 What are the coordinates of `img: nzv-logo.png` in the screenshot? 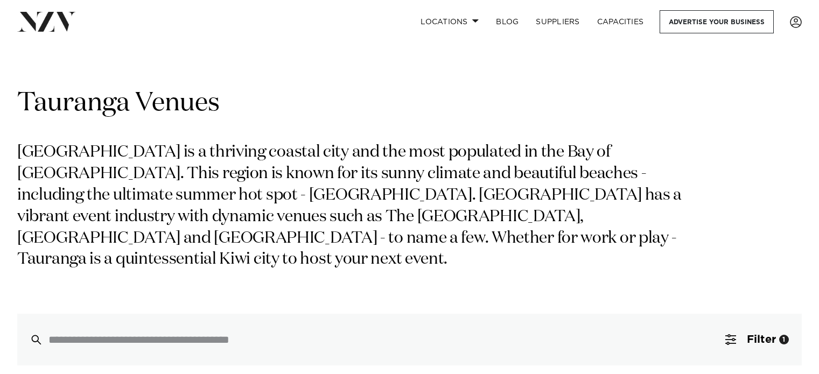 It's located at (46, 22).